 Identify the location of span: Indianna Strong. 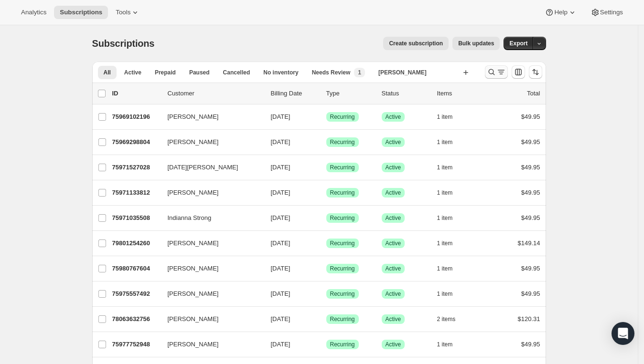
(189, 218).